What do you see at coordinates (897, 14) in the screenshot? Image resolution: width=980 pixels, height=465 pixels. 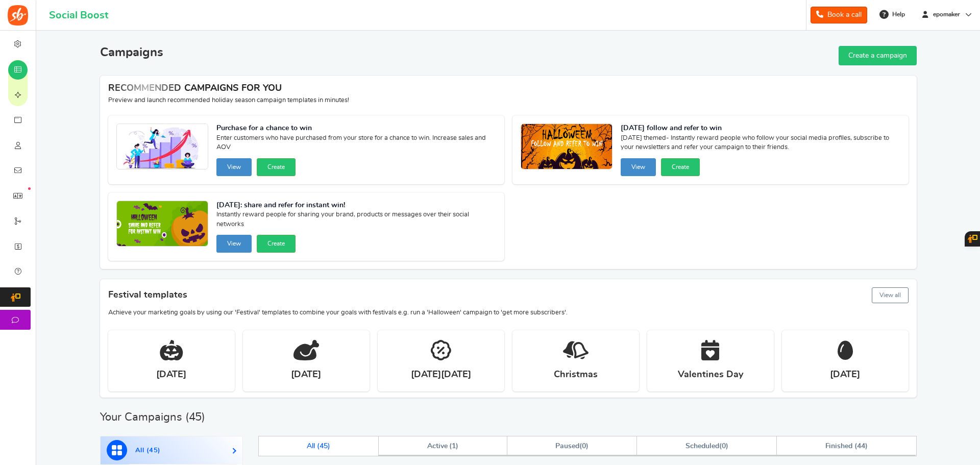 I see `span: Help` at bounding box center [897, 14].